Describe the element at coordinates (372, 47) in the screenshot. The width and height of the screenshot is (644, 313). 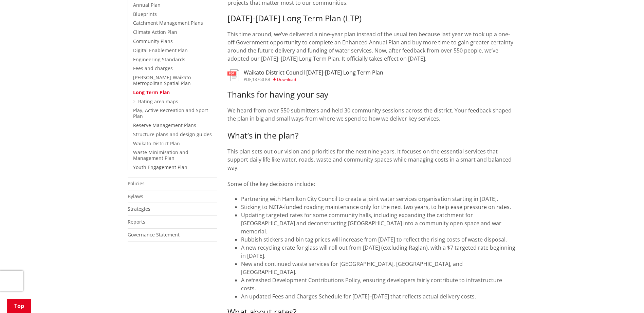
I see `p: This time around, we’ve delivered a nine-year plan instead of the usual ten because last year we ...` at that location.